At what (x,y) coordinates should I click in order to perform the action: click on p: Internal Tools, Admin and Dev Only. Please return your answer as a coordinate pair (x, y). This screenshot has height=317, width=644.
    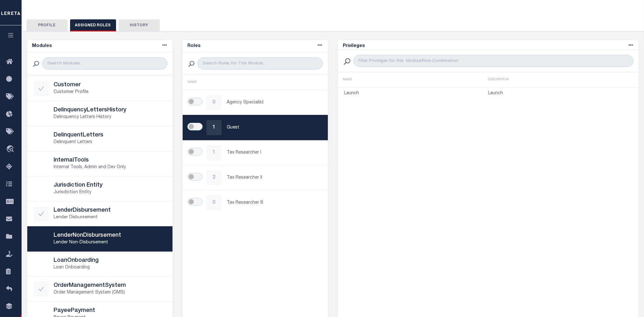
    Looking at the image, I should click on (110, 167).